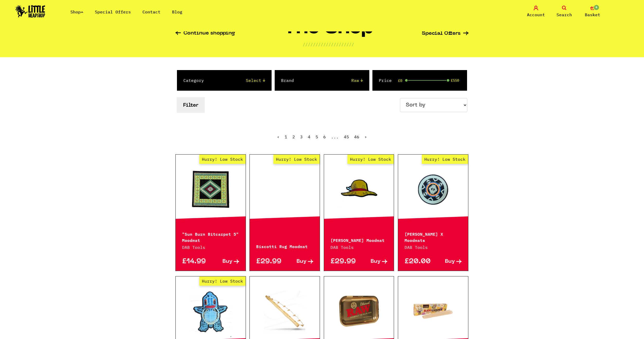  What do you see at coordinates (564, 14) in the screenshot?
I see `span: Search` at bounding box center [564, 14].